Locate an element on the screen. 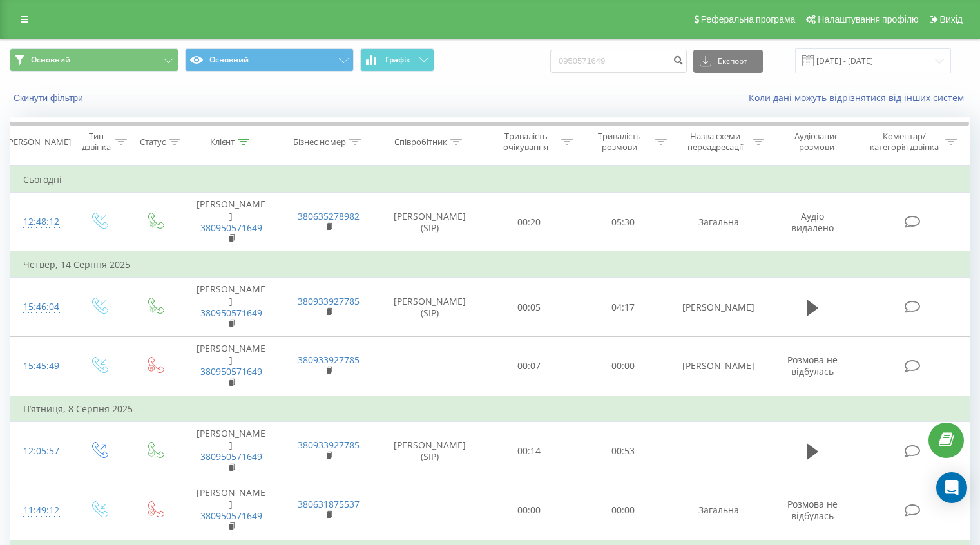  td: Четвер, 14 Серпня 2025 is located at coordinates (490, 265).